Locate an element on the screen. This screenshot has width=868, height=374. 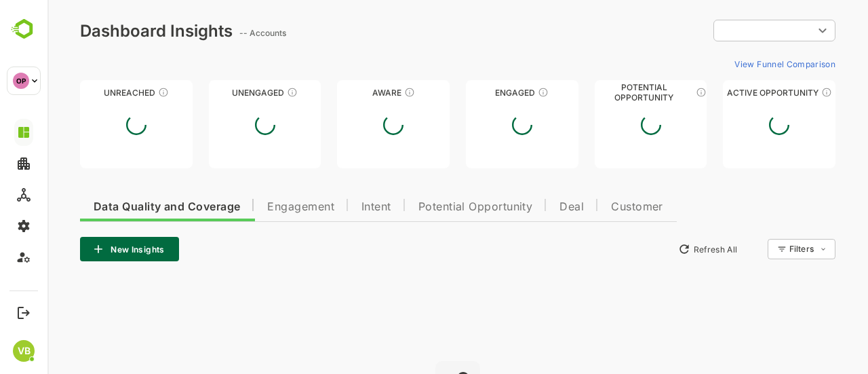
div: These accounts are MQAs and can be passed on to Inside Sales is located at coordinates (654, 92).